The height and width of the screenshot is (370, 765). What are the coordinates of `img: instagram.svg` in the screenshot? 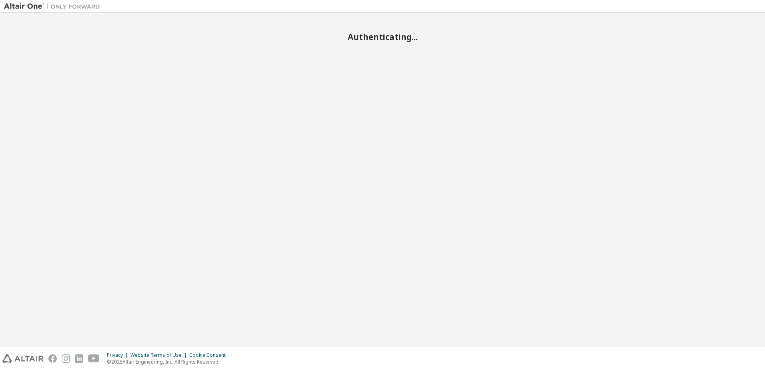 It's located at (66, 358).